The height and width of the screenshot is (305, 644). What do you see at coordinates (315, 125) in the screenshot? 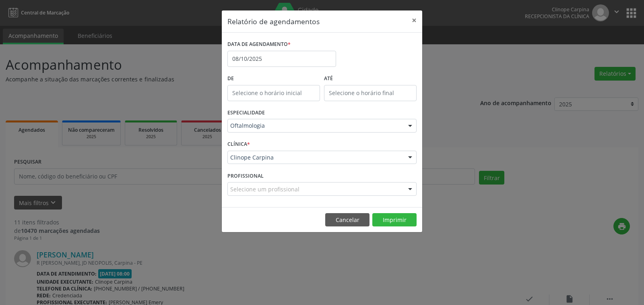
I see `span: Oftalmologia` at bounding box center [315, 125].